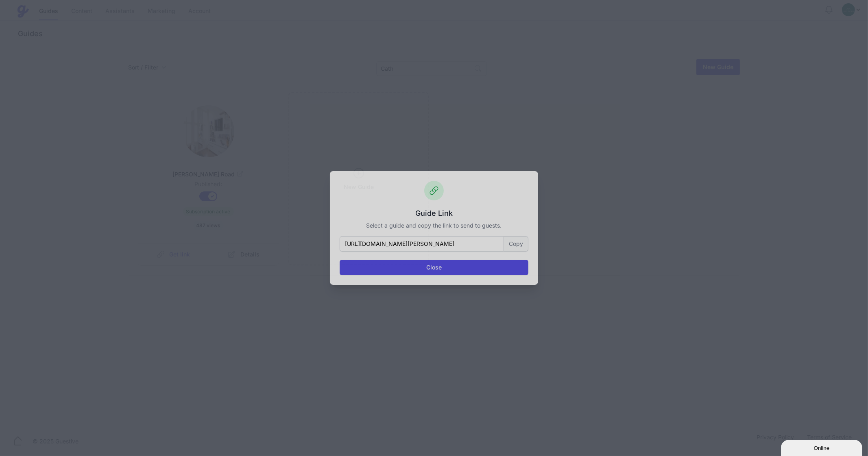 The width and height of the screenshot is (868, 456). Describe the element at coordinates (434, 226) in the screenshot. I see `p: Select a guide and copy the link to send to guests.` at that location.